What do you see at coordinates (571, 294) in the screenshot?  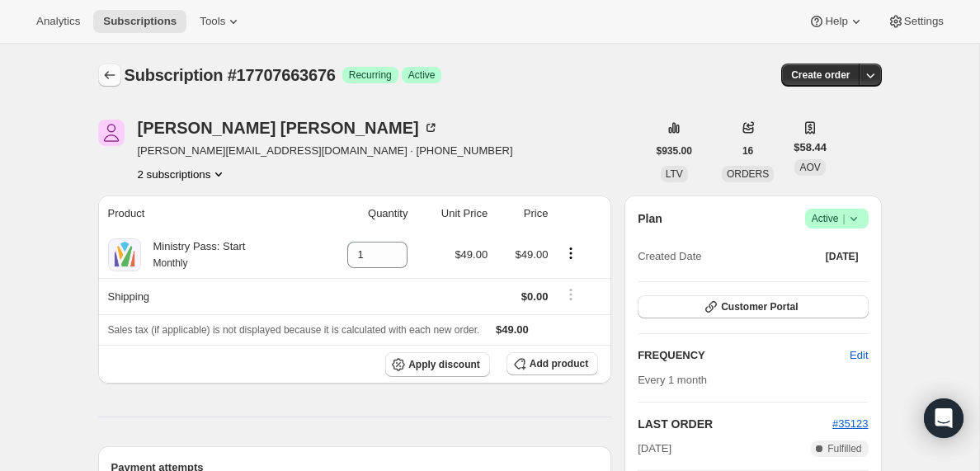 I see `button: Shipping actions` at bounding box center [571, 294].